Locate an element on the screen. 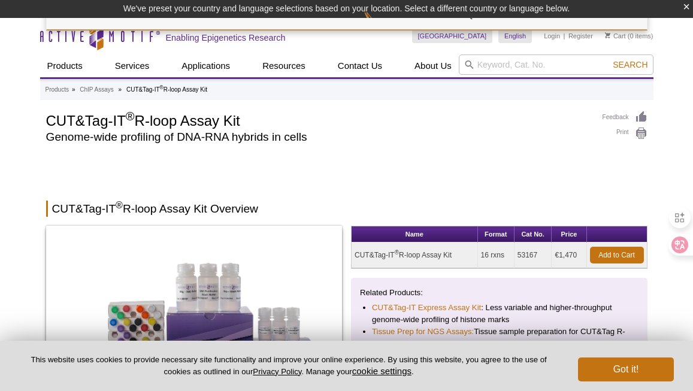 Image resolution: width=693 pixels, height=391 pixels. a: Feedback is located at coordinates (624, 117).